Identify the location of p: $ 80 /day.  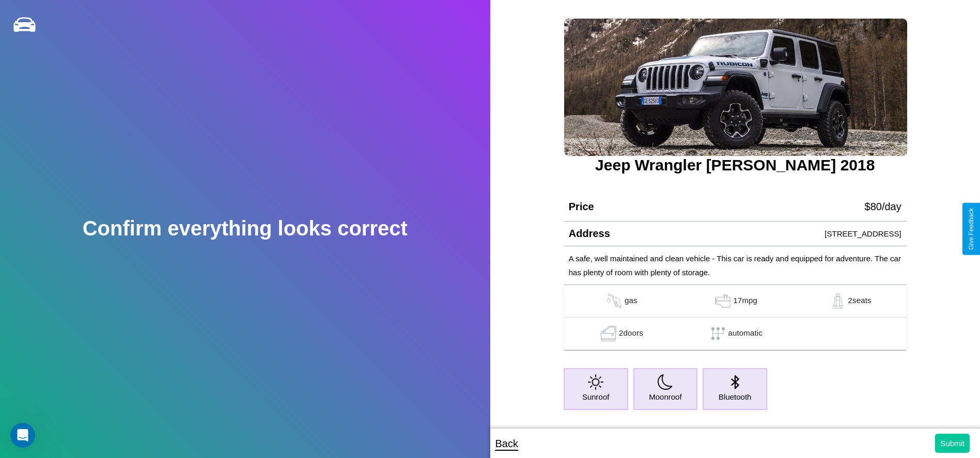
(883, 207).